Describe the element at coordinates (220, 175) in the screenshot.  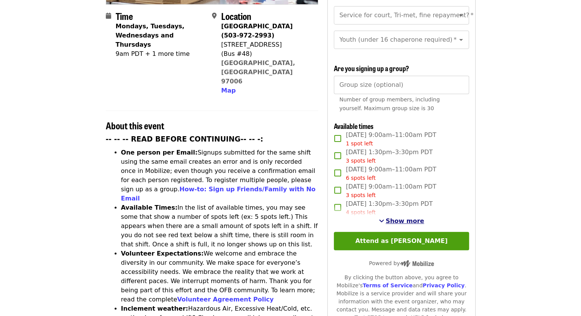
I see `li: Signups submitted for the same shift using the same email creates an error and is only recorded o...` at that location.